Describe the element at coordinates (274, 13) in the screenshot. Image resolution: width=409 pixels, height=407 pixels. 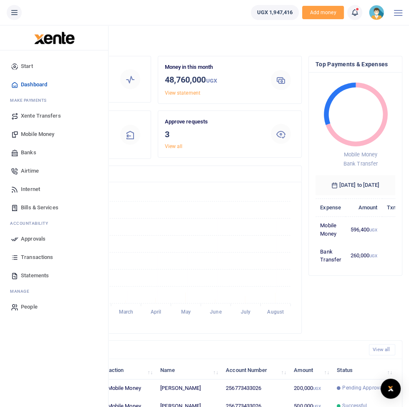
I see `a: UGX 1,947,416` at that location.